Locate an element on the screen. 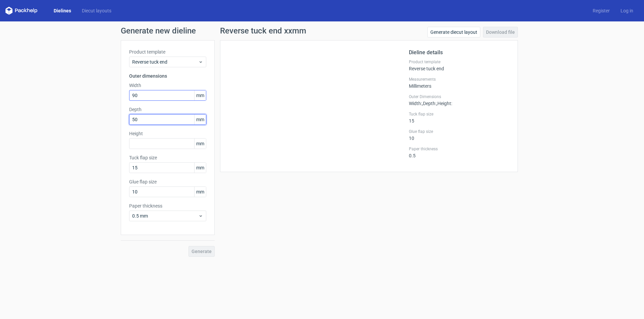 The height and width of the screenshot is (319, 644). div: 15 is located at coordinates (459, 117).